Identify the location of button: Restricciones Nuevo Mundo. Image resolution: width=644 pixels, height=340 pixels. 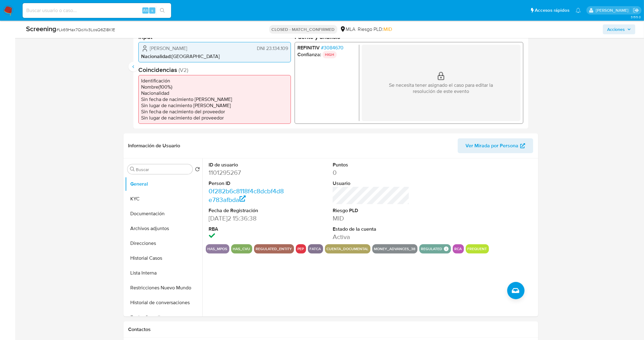
(164, 288).